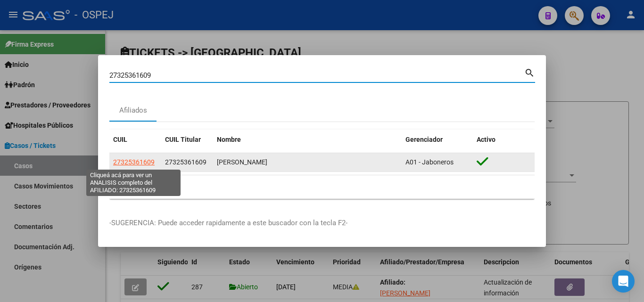 This screenshot has height=302, width=644. What do you see at coordinates (135, 139) in the screenshot?
I see `datatable-header-cell: CUIL` at bounding box center [135, 139].